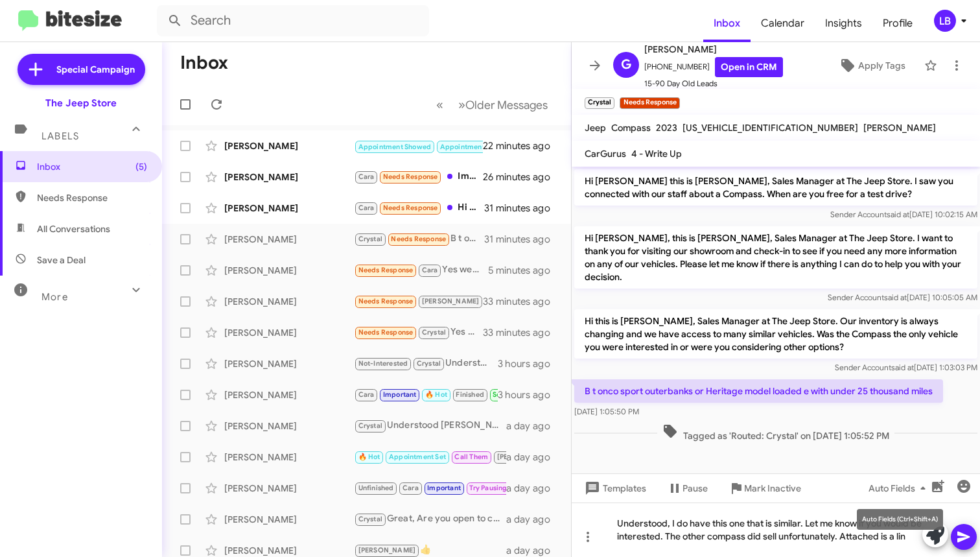 The image size is (980, 557). What do you see at coordinates (522, 146) in the screenshot?
I see `div: 22 minutes ago` at bounding box center [522, 146].